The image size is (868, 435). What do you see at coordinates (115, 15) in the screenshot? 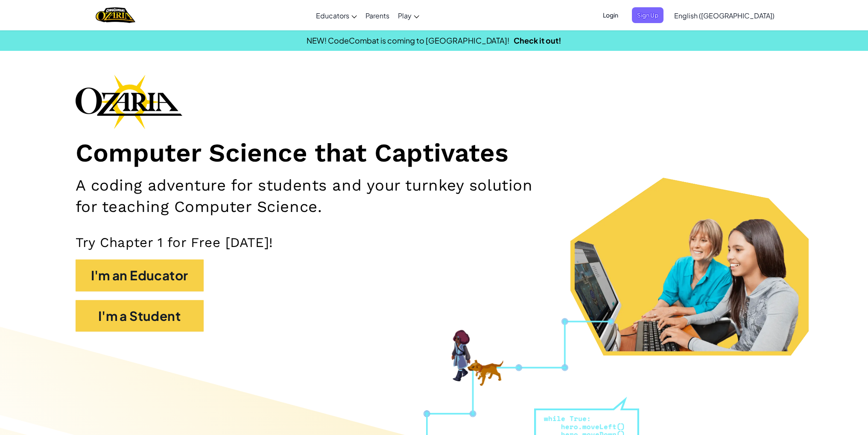
I see `a: Ozaria by CodeCombat logo` at bounding box center [115, 15].